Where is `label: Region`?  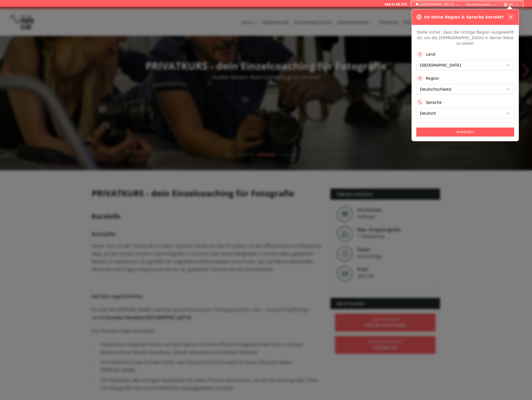
label: Region is located at coordinates (433, 78).